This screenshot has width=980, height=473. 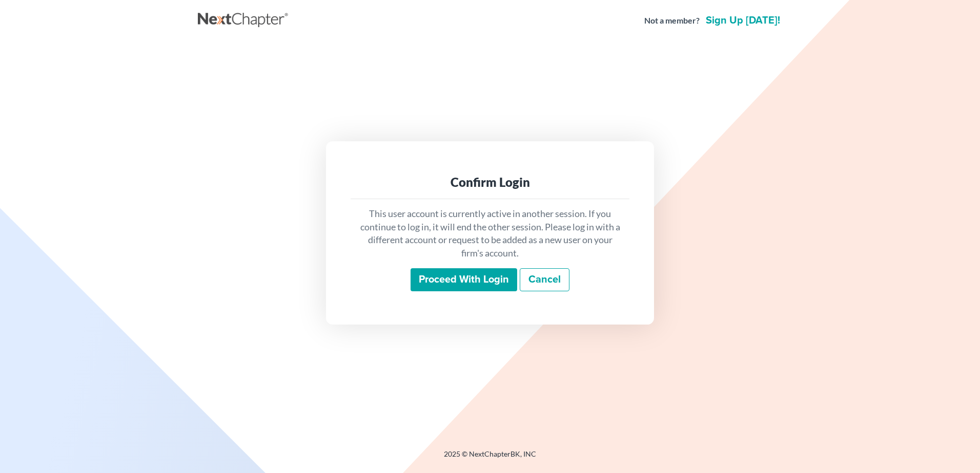 What do you see at coordinates (490, 234) in the screenshot?
I see `p: This user account is currently active in another session. If you continue to log in, it will end ...` at bounding box center [490, 234].